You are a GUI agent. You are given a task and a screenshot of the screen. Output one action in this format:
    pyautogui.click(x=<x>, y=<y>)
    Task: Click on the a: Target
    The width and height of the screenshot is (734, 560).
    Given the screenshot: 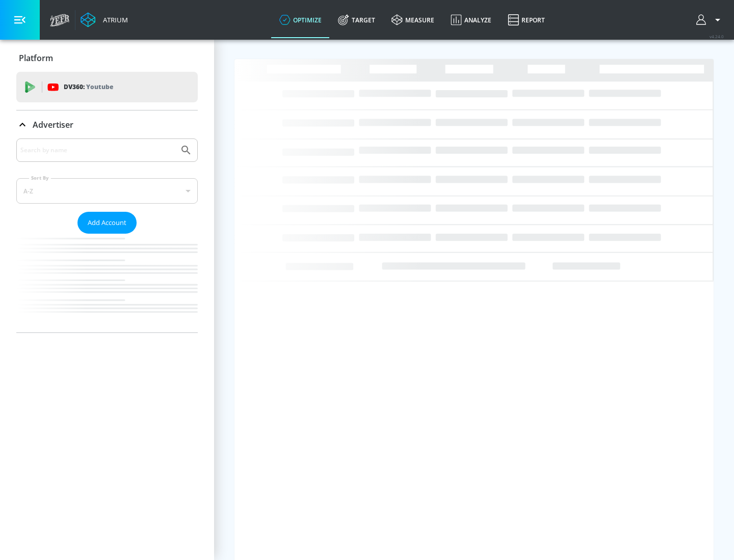 What is the action you would take?
    pyautogui.click(x=356, y=20)
    